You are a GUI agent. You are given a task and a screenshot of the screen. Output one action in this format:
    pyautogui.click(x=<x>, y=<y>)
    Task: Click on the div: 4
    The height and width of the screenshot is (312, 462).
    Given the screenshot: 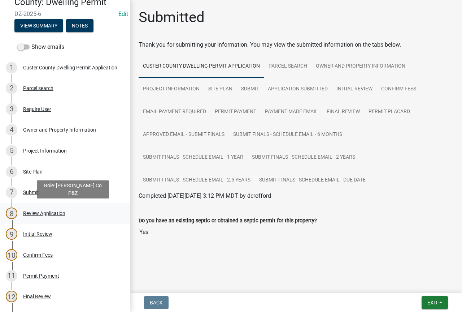 What is the action you would take?
    pyautogui.click(x=12, y=130)
    